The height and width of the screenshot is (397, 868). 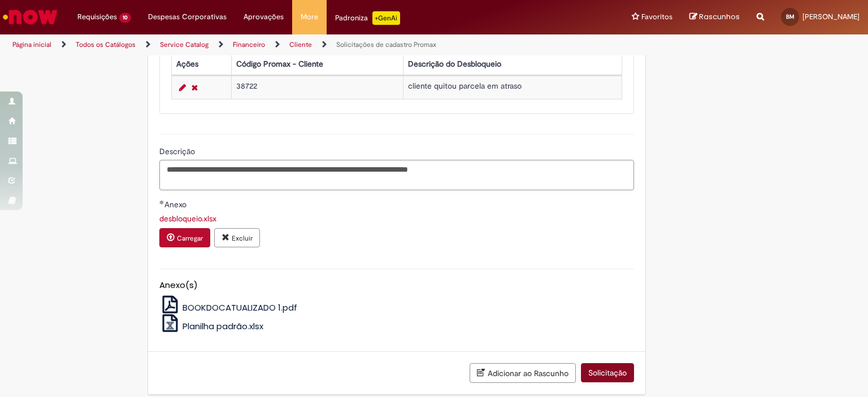 I want to click on ul: Trilhas de página, so click(x=289, y=44).